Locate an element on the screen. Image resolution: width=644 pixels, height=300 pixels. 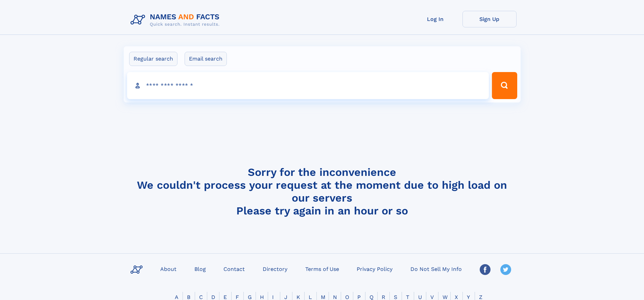
a: Contact is located at coordinates (234, 268).